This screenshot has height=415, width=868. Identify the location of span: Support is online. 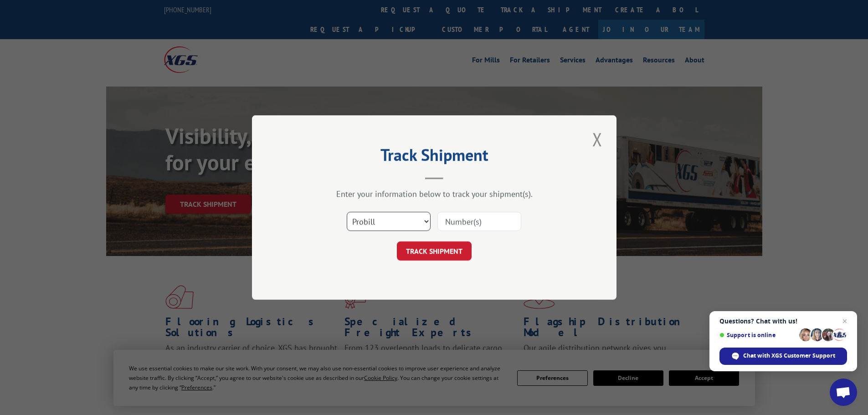
(758, 335).